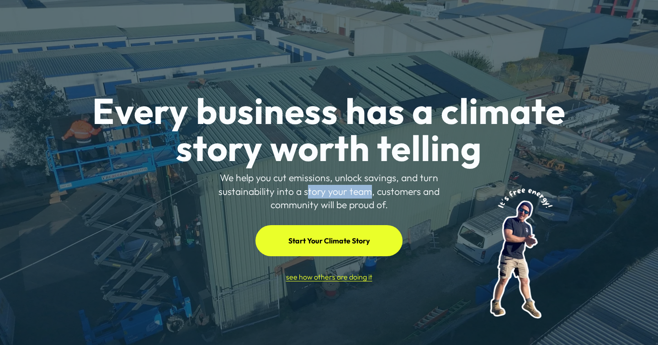 The image size is (658, 345). What do you see at coordinates (329, 191) in the screenshot?
I see `p: We help you cut emissions, unlock savings, and turn sustainability into a story your team, custom...` at bounding box center [329, 191].